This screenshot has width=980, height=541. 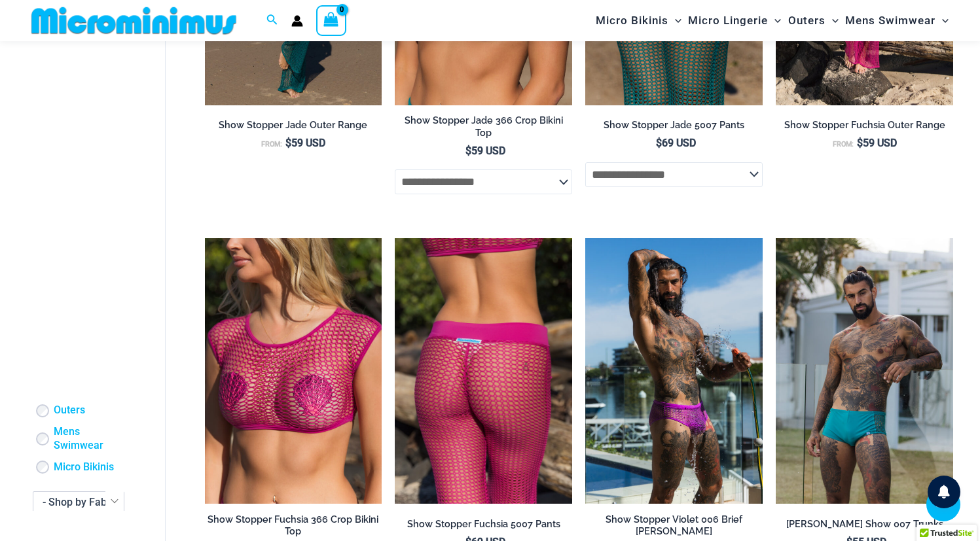 I want to click on a: Outers, so click(x=69, y=411).